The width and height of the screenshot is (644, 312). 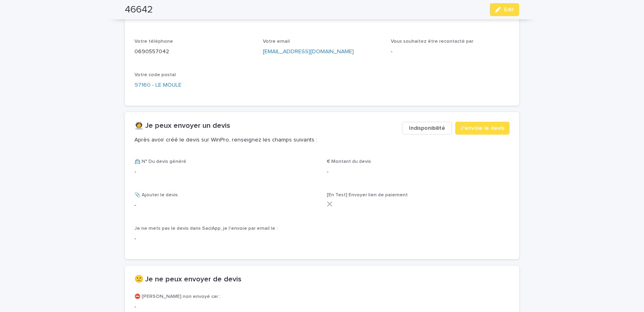 What do you see at coordinates (276, 42) in the screenshot?
I see `span: Votre email` at bounding box center [276, 42].